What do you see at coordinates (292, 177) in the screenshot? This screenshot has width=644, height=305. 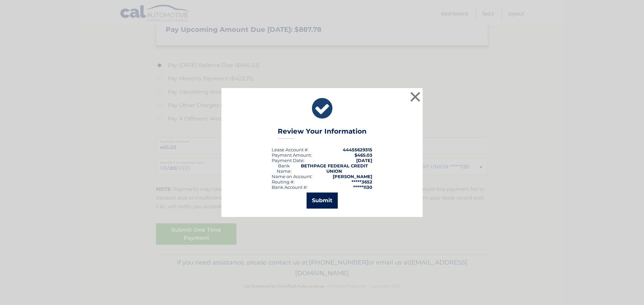 I see `div: Name on Account:` at bounding box center [292, 177].